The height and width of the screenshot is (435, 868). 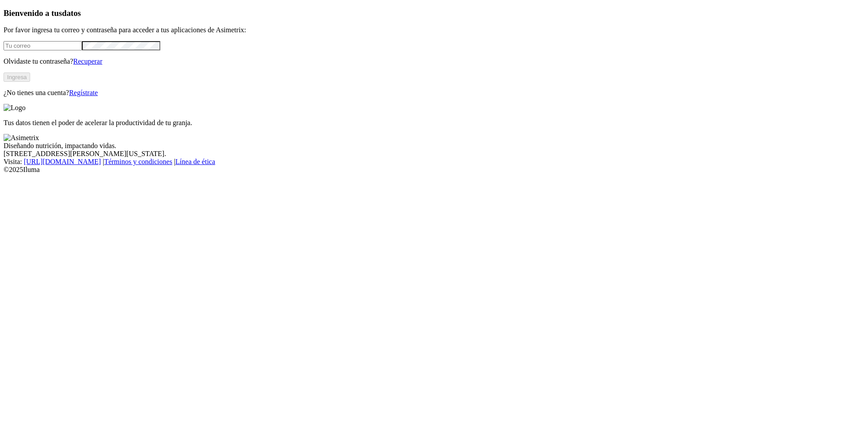 What do you see at coordinates (434, 93) in the screenshot?
I see `p: ¿No tienes una cuenta?` at bounding box center [434, 93].